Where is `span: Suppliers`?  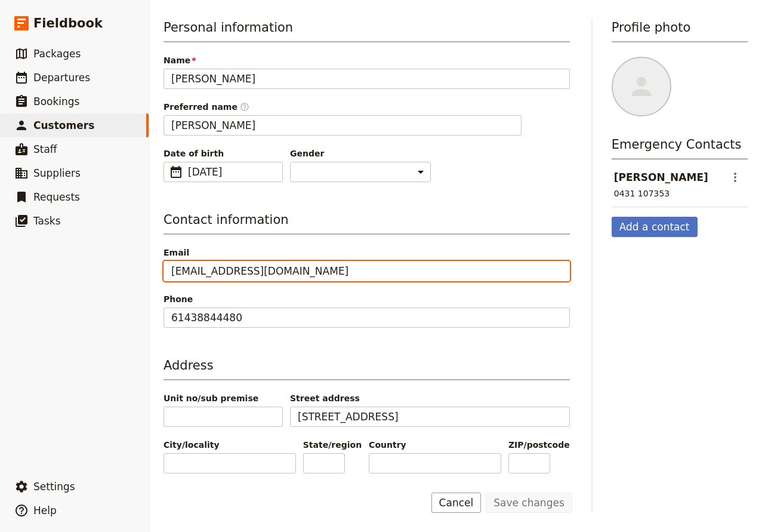 span: Suppliers is located at coordinates (57, 173).